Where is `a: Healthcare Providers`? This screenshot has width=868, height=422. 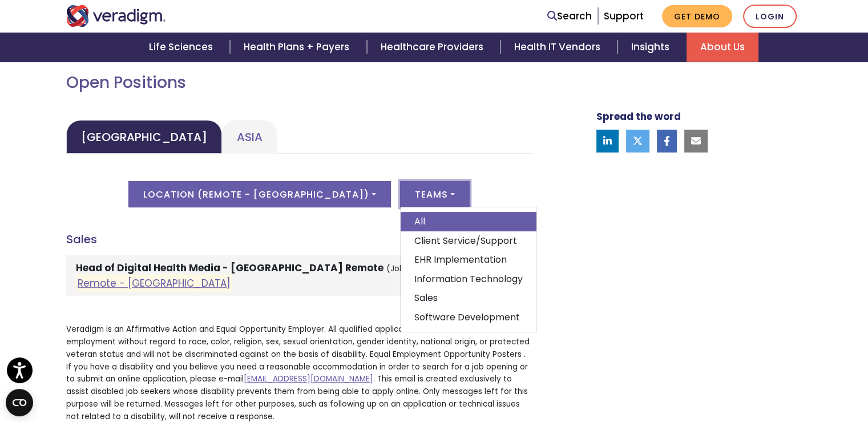
a: Healthcare Providers is located at coordinates (434, 47).